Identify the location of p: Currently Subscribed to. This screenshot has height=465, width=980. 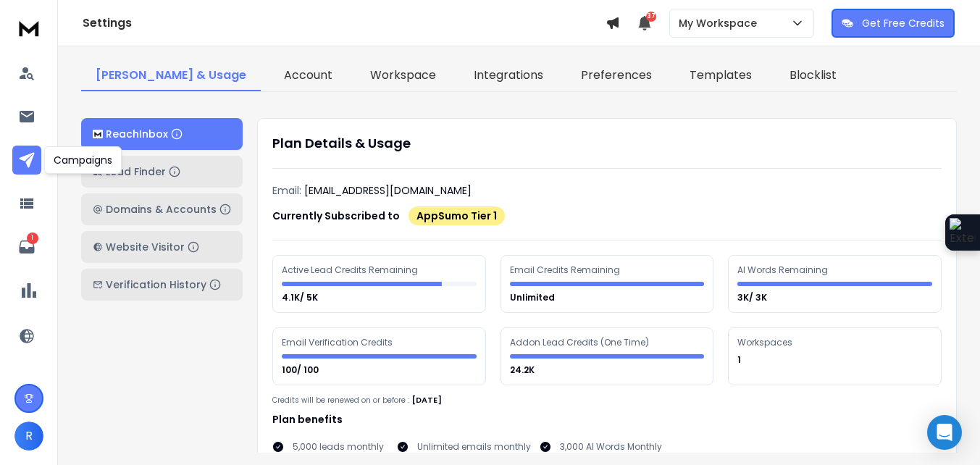
(336, 216).